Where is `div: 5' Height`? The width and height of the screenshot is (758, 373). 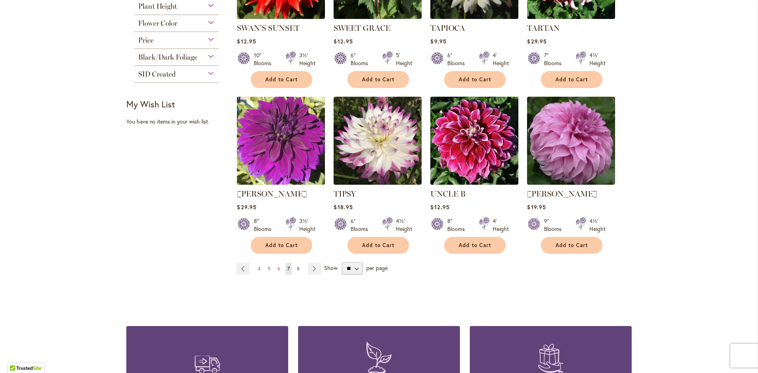
div: 5' Height is located at coordinates (404, 59).